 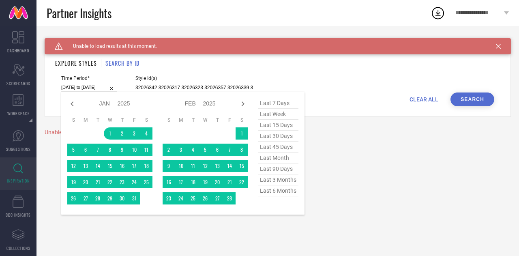 I want to click on span: Time Period*, so click(x=89, y=78).